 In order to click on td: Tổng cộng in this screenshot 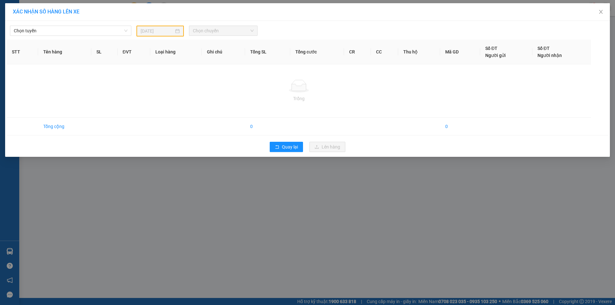, I will do `click(65, 126)`.